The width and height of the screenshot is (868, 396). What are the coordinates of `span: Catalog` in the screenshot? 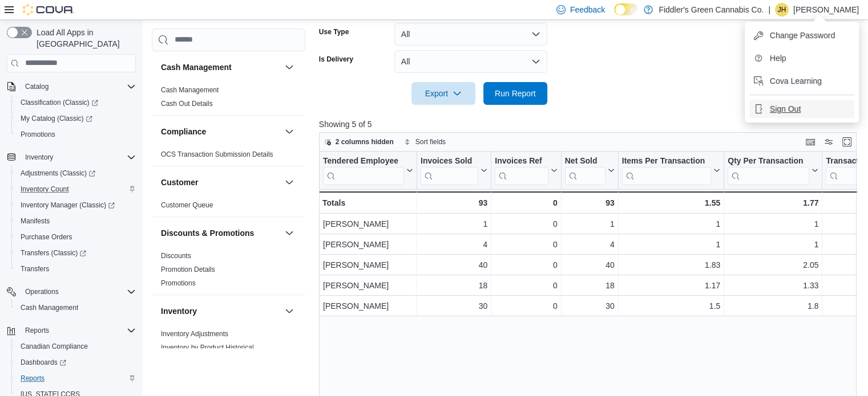 It's located at (78, 87).